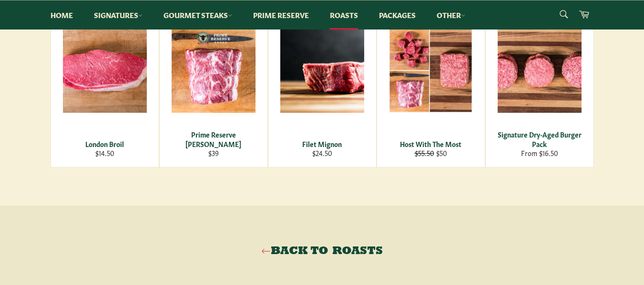  Describe the element at coordinates (540, 139) in the screenshot. I see `div: Signature Dry-Aged Burger Pack` at that location.